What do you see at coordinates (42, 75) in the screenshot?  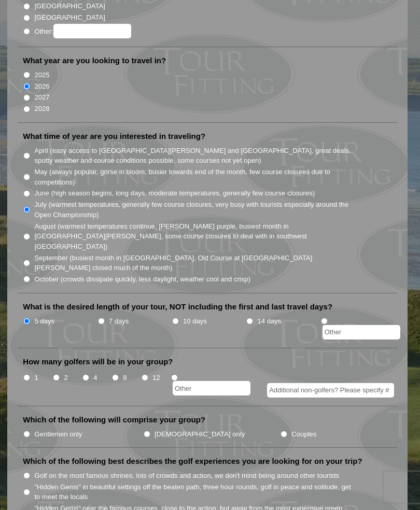 I see `label: 2025` at bounding box center [42, 75].